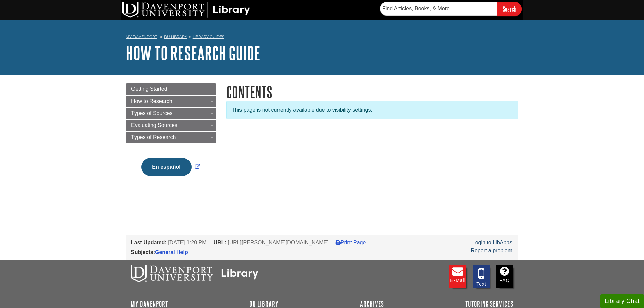 Image resolution: width=644 pixels, height=308 pixels. I want to click on a: How to Research, so click(171, 101).